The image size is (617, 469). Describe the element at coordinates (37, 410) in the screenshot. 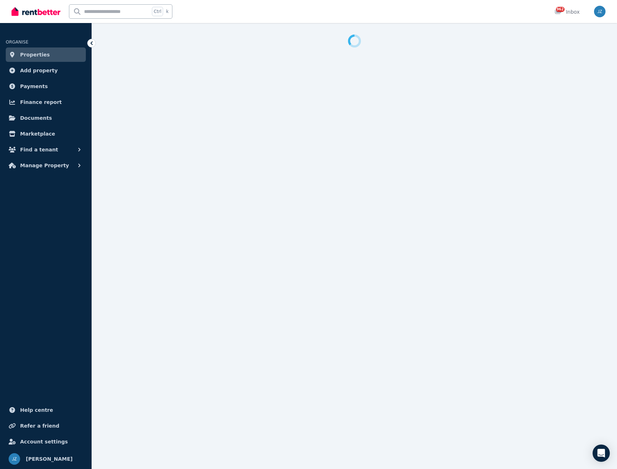

I see `span: Help centre` at that location.